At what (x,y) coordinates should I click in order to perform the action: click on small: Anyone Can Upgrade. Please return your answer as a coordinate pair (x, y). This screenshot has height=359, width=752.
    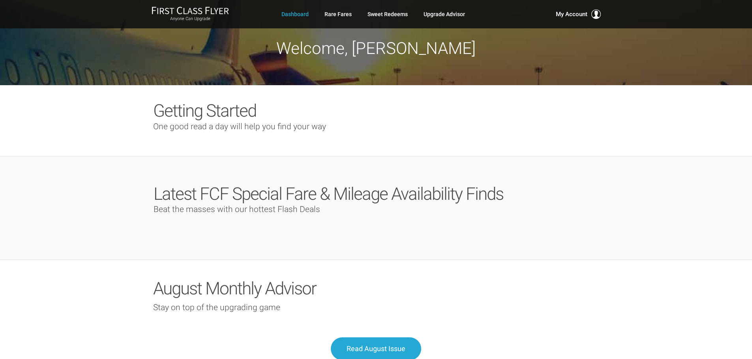
    Looking at the image, I should click on (190, 19).